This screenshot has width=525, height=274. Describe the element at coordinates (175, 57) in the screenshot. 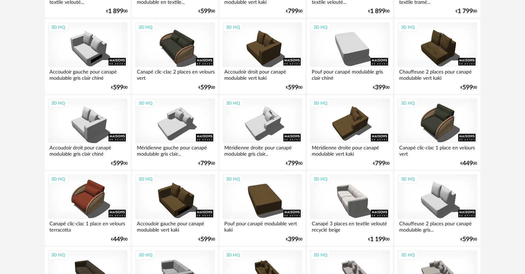

I see `a: 3D HQ Canapé clic-clac 2 places en velours vert €59900` at that location.